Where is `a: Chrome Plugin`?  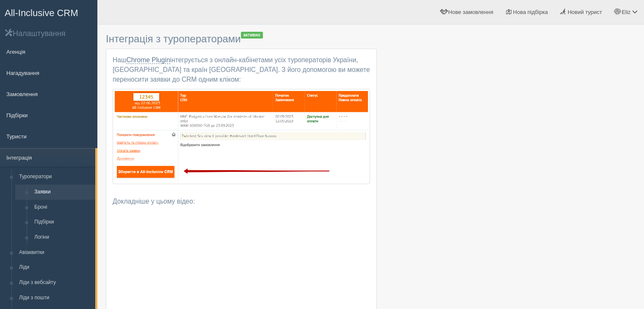 a: Chrome Plugin is located at coordinates (148, 60).